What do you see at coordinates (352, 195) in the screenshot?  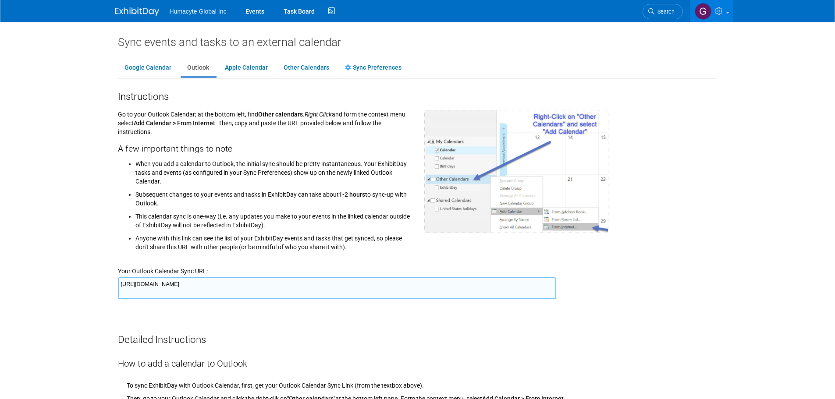 I see `span: 1-2 hours` at bounding box center [352, 195].